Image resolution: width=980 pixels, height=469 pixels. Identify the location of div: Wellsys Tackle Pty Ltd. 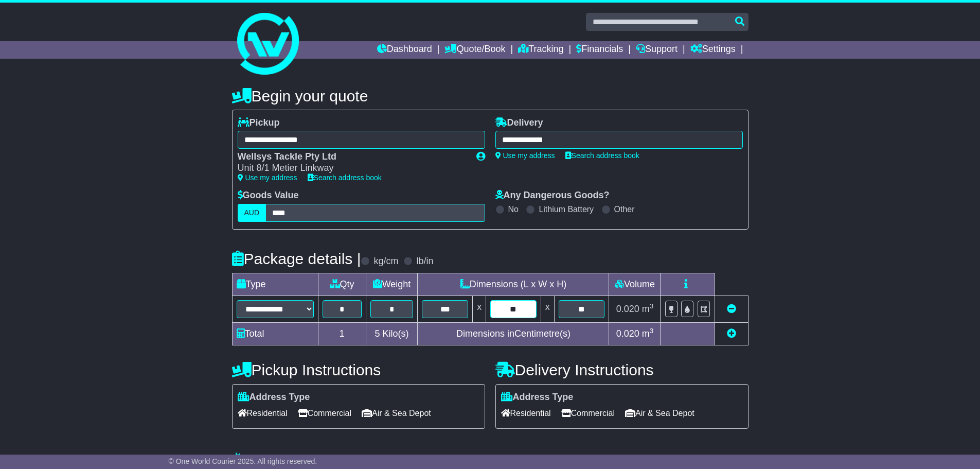
(352, 157).